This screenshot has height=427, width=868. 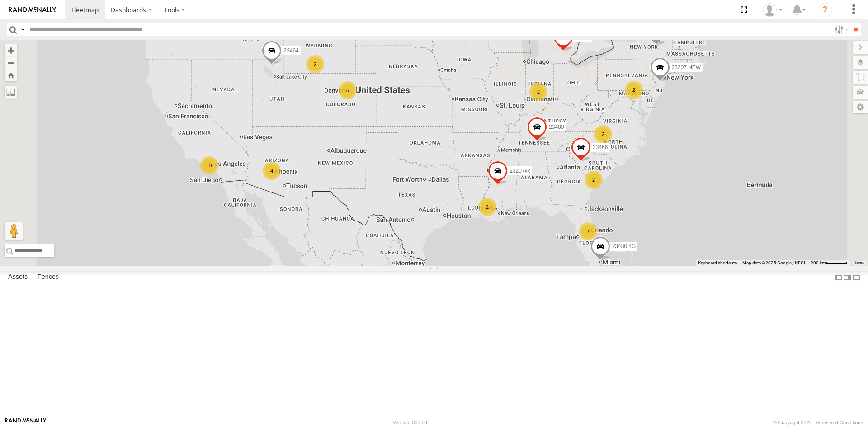 I want to click on span: 23460, so click(x=582, y=37).